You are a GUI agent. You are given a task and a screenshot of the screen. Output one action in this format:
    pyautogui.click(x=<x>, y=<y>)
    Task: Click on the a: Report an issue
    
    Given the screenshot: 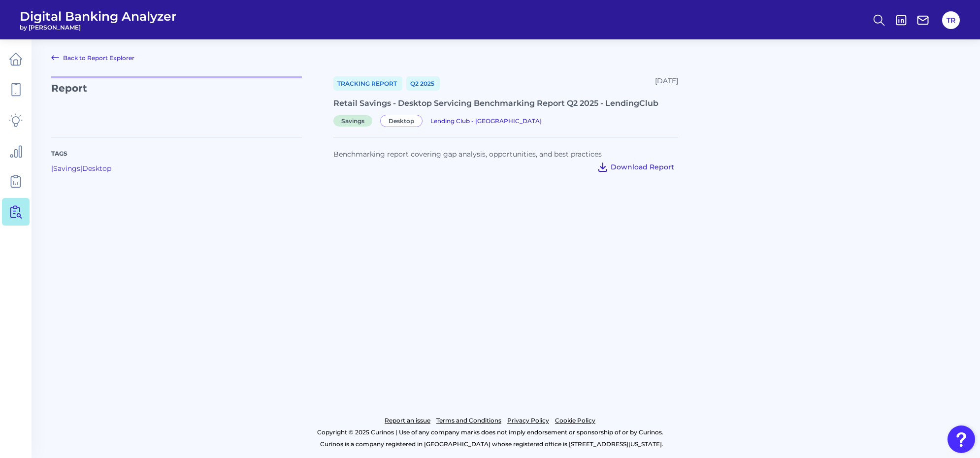 What is the action you would take?
    pyautogui.click(x=407, y=420)
    